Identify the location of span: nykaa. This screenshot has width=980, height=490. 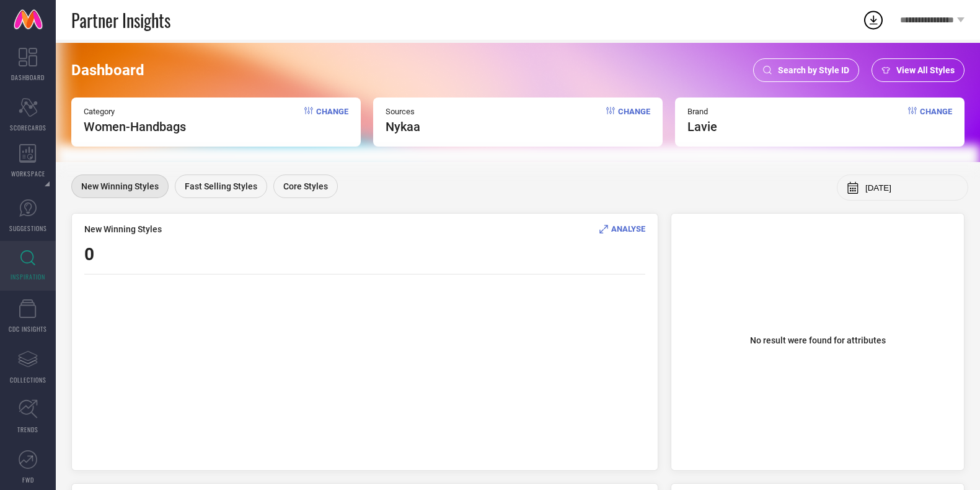
(403, 127).